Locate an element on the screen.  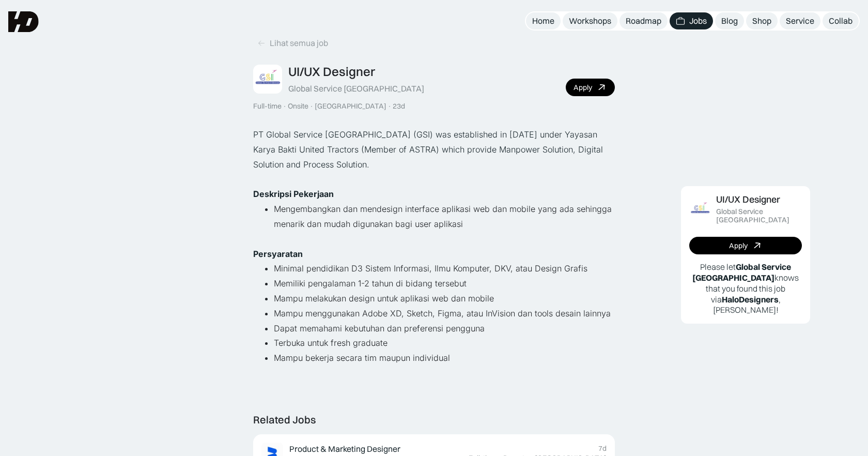
a: Shop is located at coordinates (762, 20).